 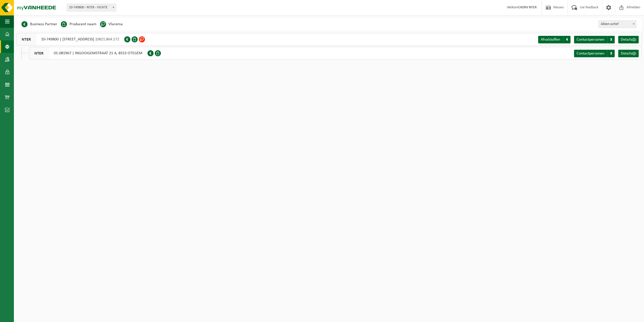 I want to click on span: Alleen actief, so click(x=617, y=24).